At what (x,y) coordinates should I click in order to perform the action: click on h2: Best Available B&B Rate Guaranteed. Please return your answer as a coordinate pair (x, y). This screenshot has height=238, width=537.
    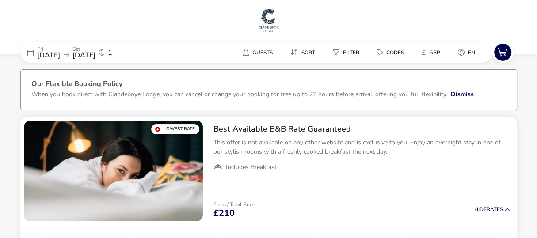
    Looking at the image, I should click on (362, 129).